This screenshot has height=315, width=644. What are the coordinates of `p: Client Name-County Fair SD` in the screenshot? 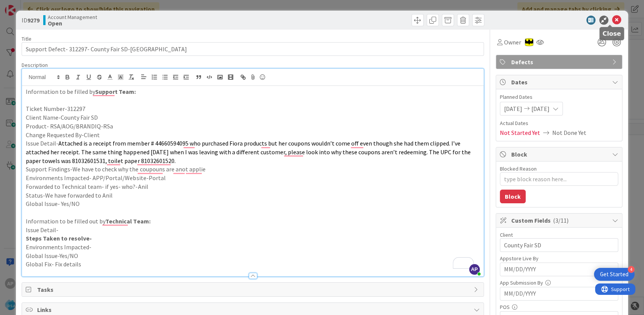 It's located at (253, 117).